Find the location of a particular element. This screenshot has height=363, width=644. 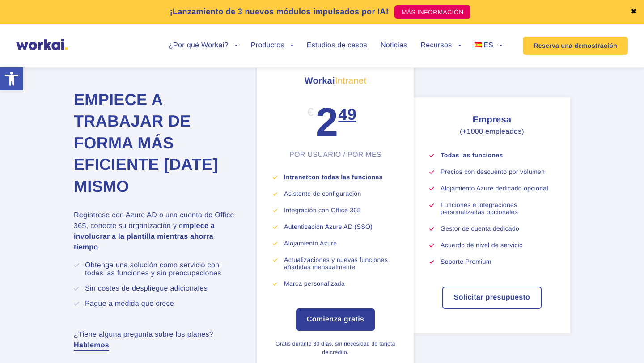

span: 365 is located at coordinates (80, 226).